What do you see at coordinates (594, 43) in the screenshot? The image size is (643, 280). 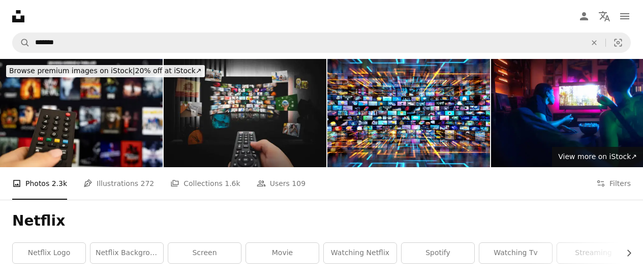 I see `button: Clear` at bounding box center [594, 43].